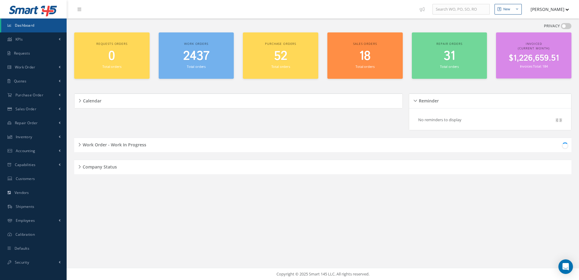 The image size is (579, 280). What do you see at coordinates (25, 25) in the screenshot?
I see `span: Dashboard` at bounding box center [25, 25].